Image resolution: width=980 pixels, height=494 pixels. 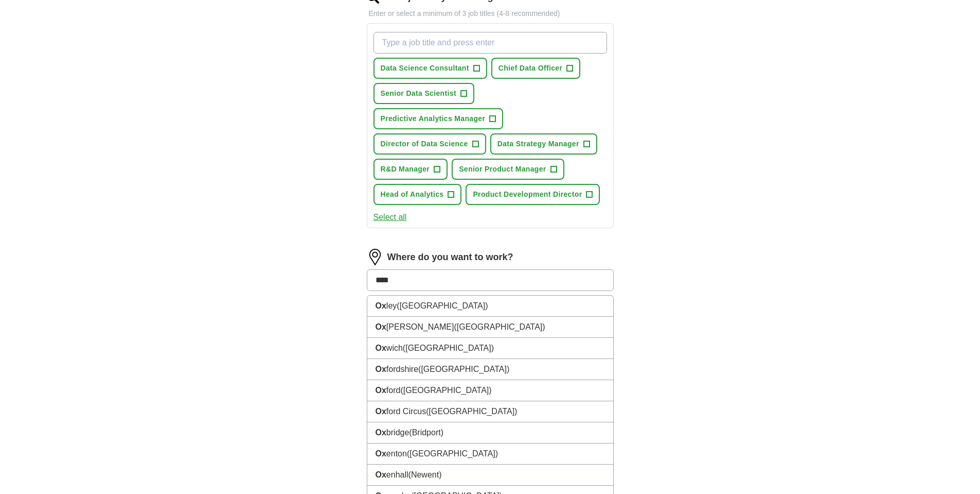 What do you see at coordinates (544, 144) in the screenshot?
I see `button: Data Strategy Manager` at bounding box center [544, 144].